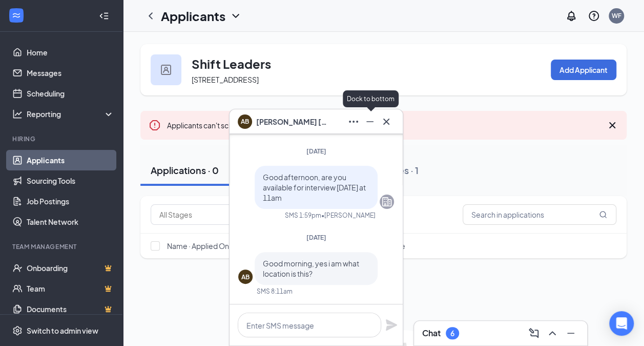 This screenshot has height=346, width=644. Describe the element at coordinates (236, 16) in the screenshot. I see `svg: ChevronDown` at that location.